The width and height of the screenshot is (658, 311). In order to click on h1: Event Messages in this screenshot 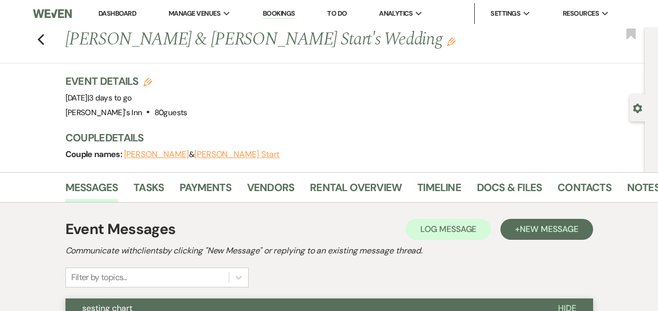, I will do `click(120, 229)`.